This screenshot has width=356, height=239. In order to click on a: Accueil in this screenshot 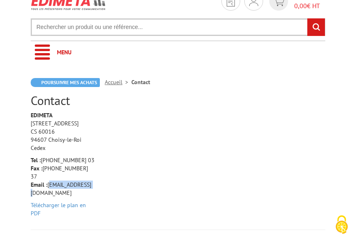, I will do `click(118, 82)`.